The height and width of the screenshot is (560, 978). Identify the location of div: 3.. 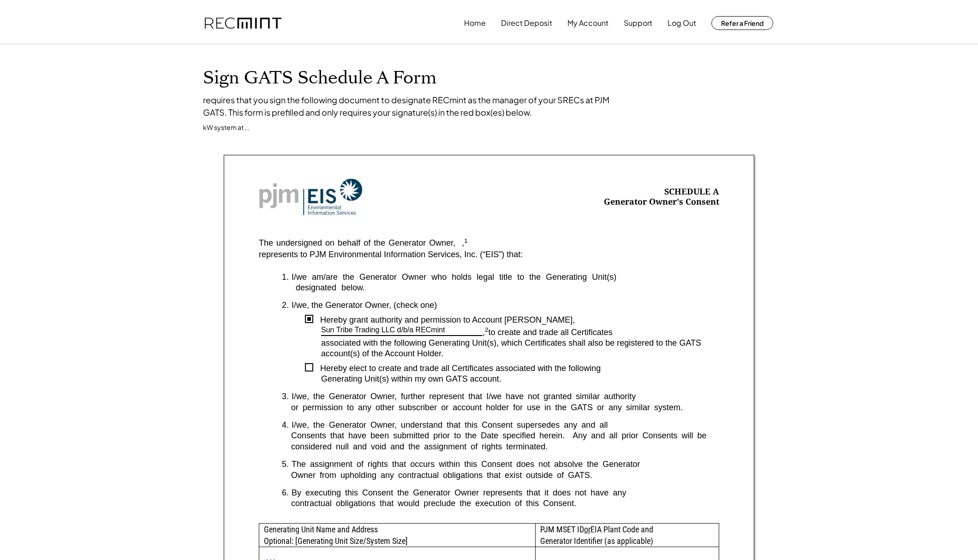
(285, 397).